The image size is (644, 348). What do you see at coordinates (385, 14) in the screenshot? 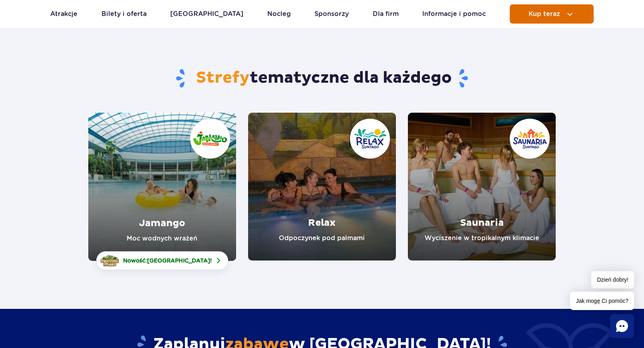
I see `a: Dla firm` at bounding box center [385, 14].